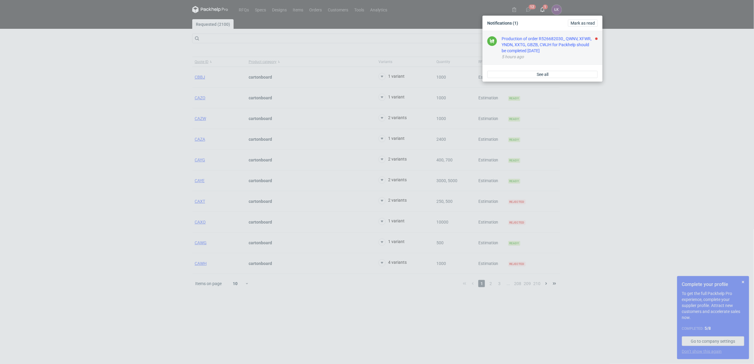 This screenshot has width=754, height=364. I want to click on span: Mark as read, so click(583, 23).